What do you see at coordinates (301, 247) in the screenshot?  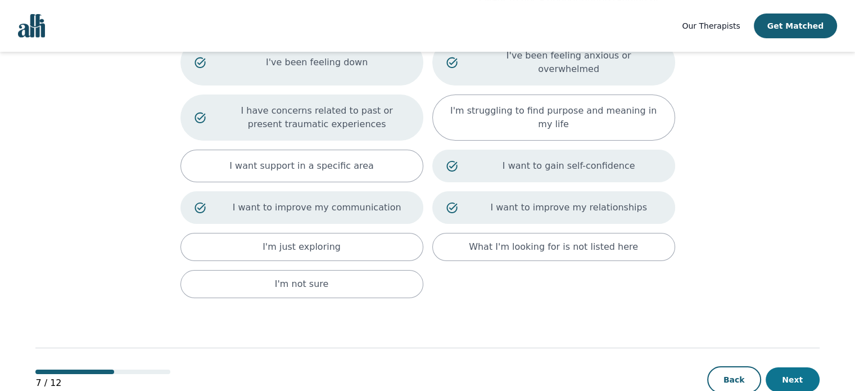 I see `p: I'm just exploring` at bounding box center [301, 247].